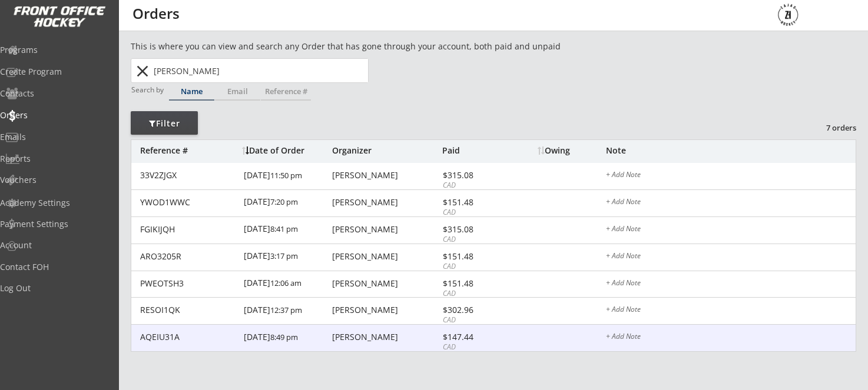 This screenshot has height=390, width=868. What do you see at coordinates (286, 151) in the screenshot?
I see `div: Date of Order` at bounding box center [286, 151].